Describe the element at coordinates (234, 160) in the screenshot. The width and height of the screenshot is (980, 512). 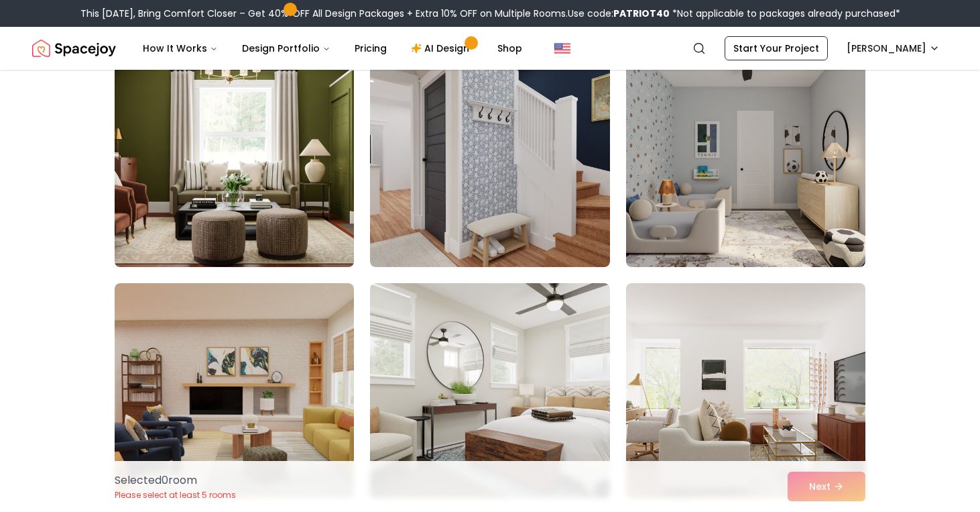
I see `img: Room room-16` at that location.